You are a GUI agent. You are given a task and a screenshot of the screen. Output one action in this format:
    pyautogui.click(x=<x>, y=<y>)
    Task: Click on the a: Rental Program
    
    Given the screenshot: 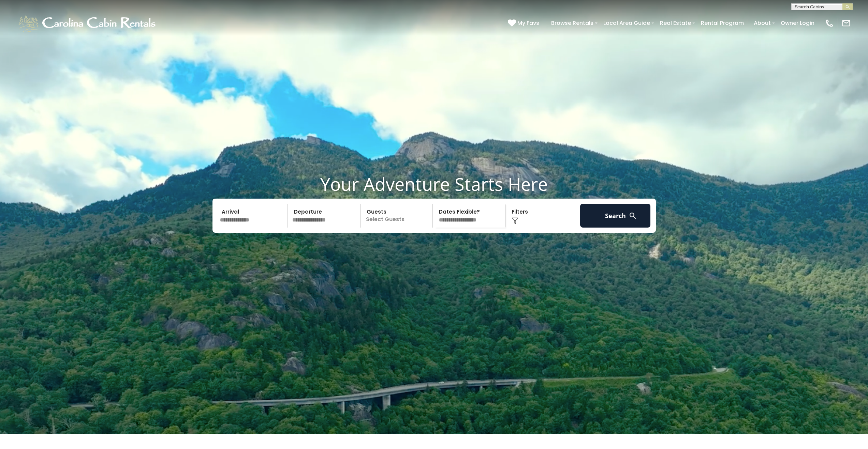 What is the action you would take?
    pyautogui.click(x=722, y=23)
    